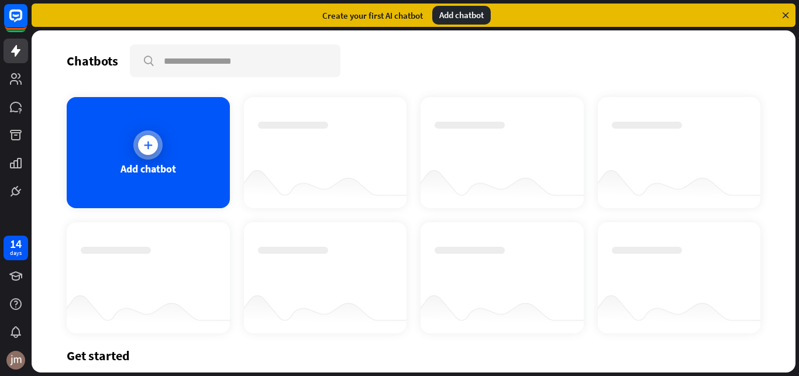 This screenshot has height=376, width=799. I want to click on button: Open LiveChat chat widget, so click(27, 22).